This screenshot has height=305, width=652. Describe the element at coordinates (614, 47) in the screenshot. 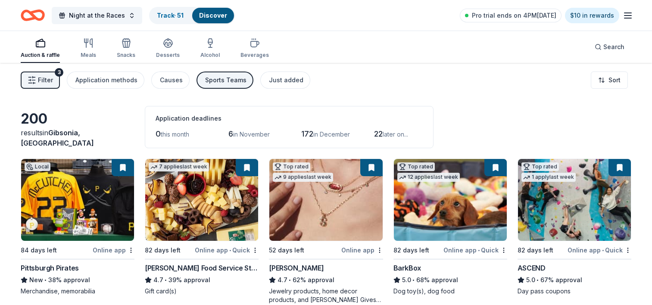

I see `span: Search` at that location.